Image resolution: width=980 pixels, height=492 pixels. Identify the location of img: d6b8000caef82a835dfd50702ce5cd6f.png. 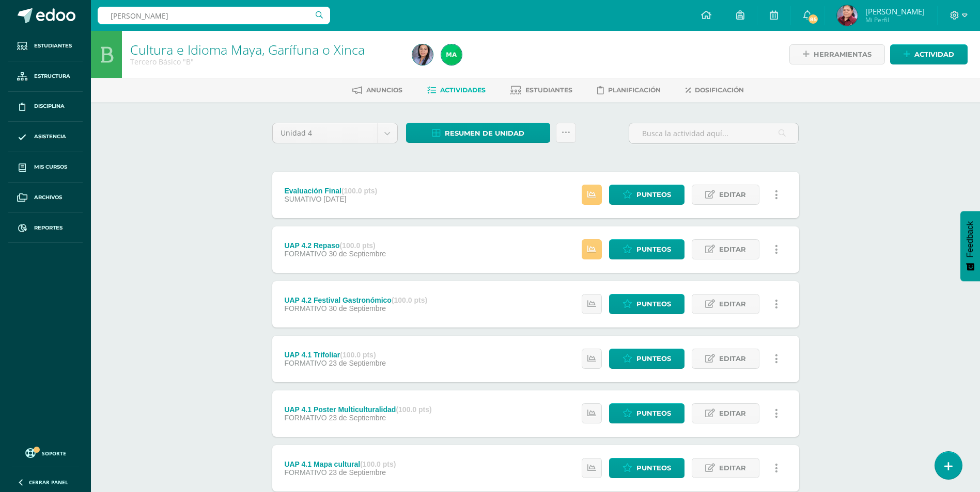
(847, 16).